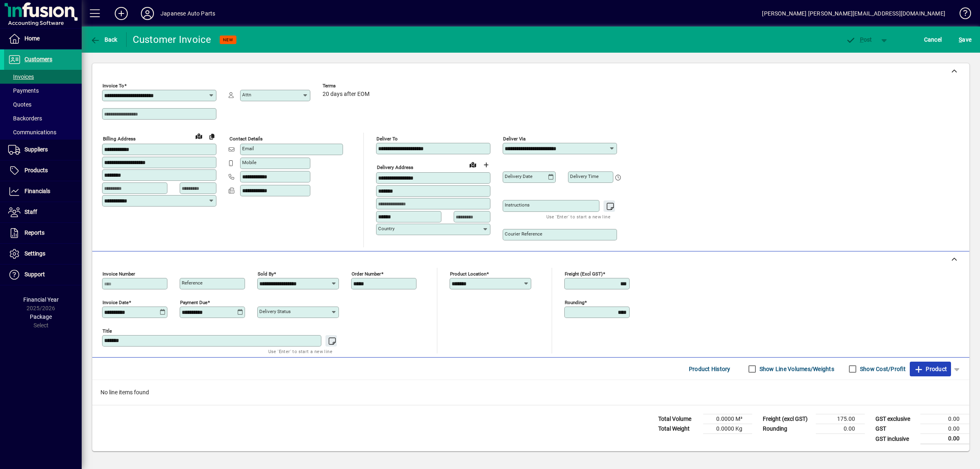 The image size is (980, 469). I want to click on mat-label: Mobile, so click(249, 162).